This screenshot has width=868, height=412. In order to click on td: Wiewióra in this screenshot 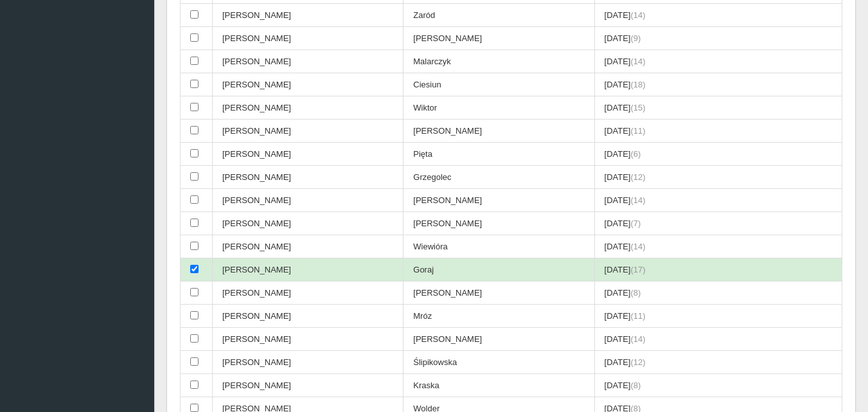, I will do `click(499, 247)`.